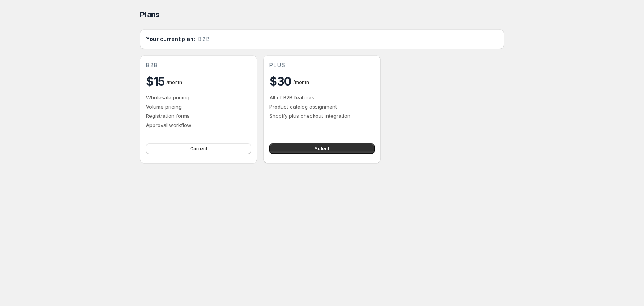 The image size is (644, 306). What do you see at coordinates (322, 149) in the screenshot?
I see `span: Select` at bounding box center [322, 149].